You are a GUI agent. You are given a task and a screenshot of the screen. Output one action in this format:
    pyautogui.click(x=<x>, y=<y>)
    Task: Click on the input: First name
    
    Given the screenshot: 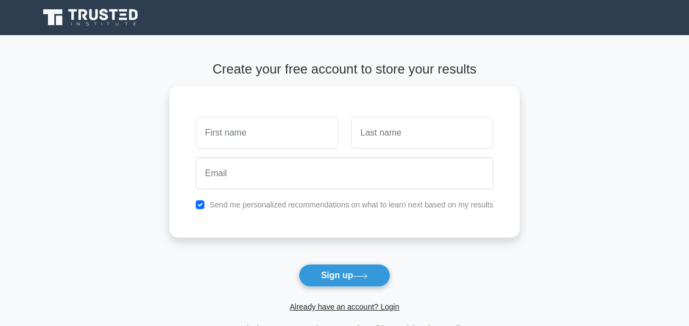 What is the action you would take?
    pyautogui.click(x=266, y=133)
    